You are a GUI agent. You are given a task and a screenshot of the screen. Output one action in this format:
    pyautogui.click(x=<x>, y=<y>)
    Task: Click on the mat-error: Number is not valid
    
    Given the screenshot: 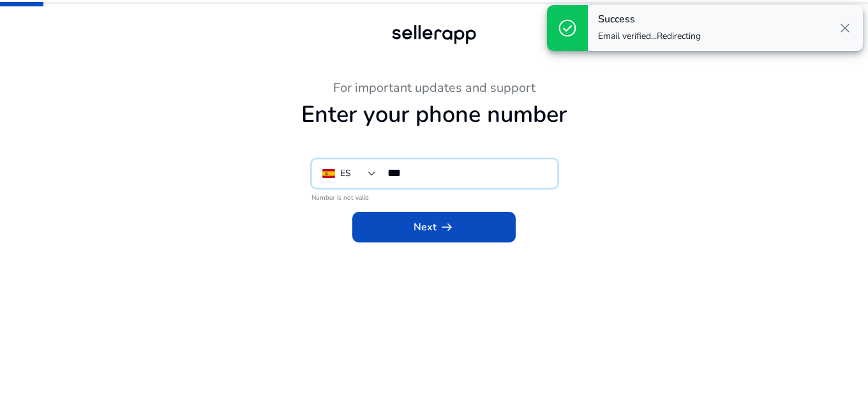 What is the action you would take?
    pyautogui.click(x=434, y=196)
    